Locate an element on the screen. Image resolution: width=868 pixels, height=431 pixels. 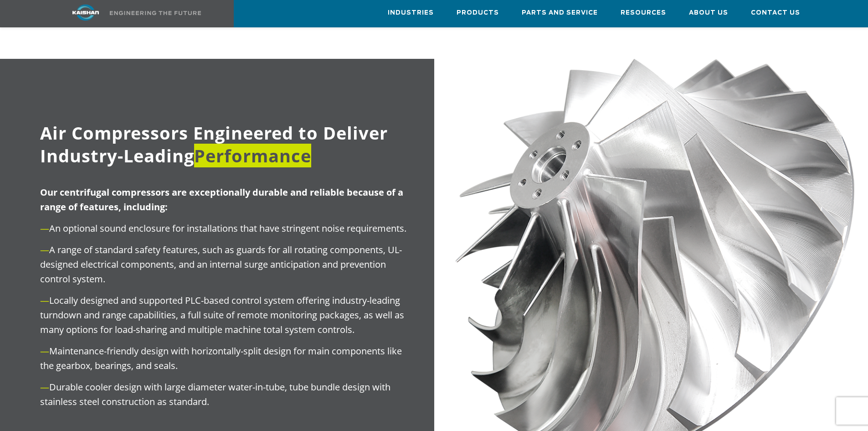
p: Durable cooler design with large diameter water-in-tube, tube bundle design with stainless steel ... is located at coordinates (226, 394).